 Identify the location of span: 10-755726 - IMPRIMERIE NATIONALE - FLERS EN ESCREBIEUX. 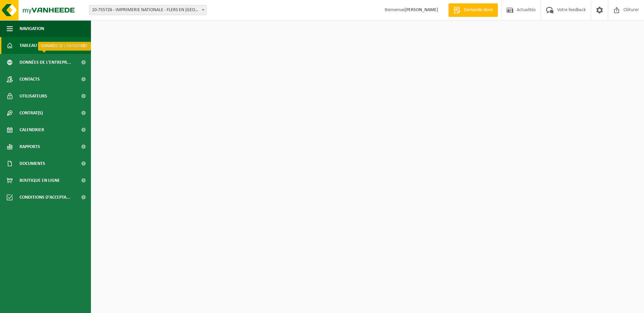
(148, 10).